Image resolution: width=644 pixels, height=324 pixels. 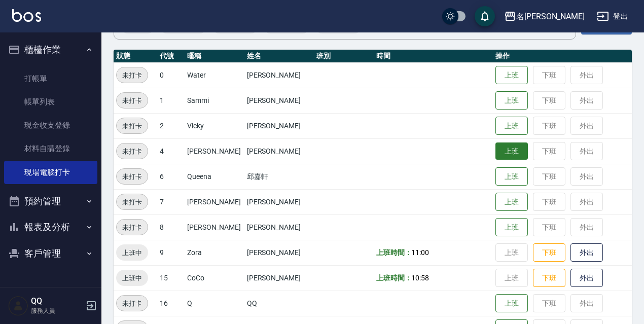 What do you see at coordinates (279, 303) in the screenshot?
I see `td: QQ` at bounding box center [279, 303].